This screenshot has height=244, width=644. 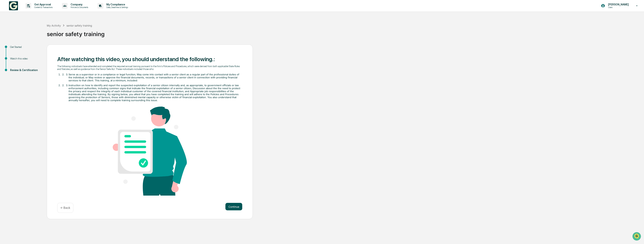 I want to click on div: Watch this video, so click(x=25, y=58).